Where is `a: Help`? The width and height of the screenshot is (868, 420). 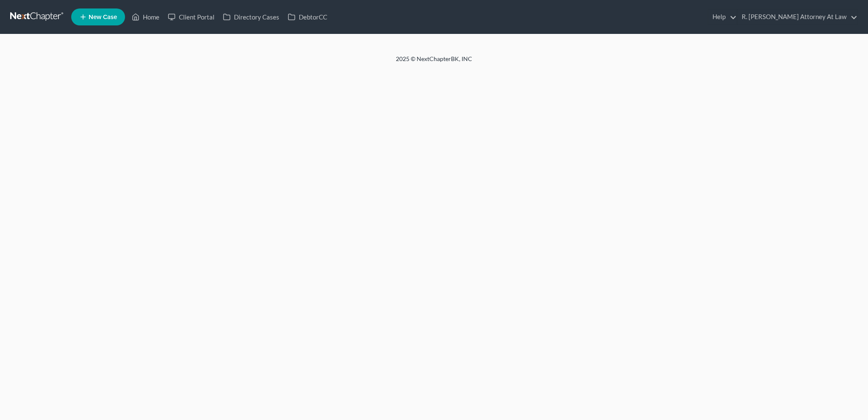
a: Help is located at coordinates (722, 17).